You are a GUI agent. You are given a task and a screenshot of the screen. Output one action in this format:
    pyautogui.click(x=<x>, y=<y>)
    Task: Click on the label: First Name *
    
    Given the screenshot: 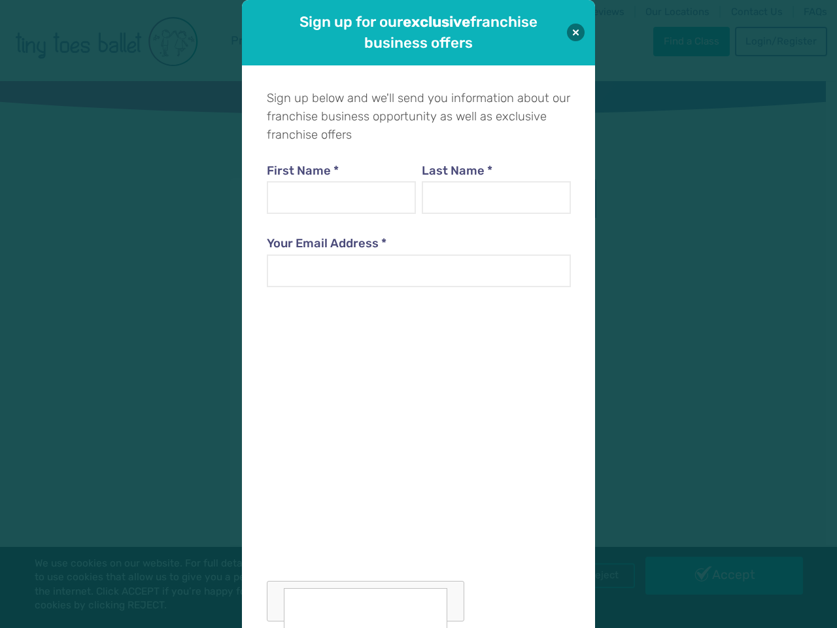 What is the action you would take?
    pyautogui.click(x=341, y=171)
    